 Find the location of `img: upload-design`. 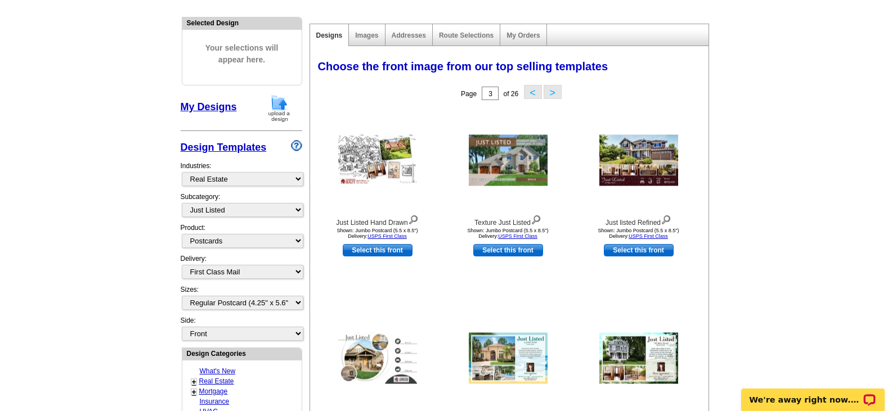

img: upload-design is located at coordinates (279, 108).